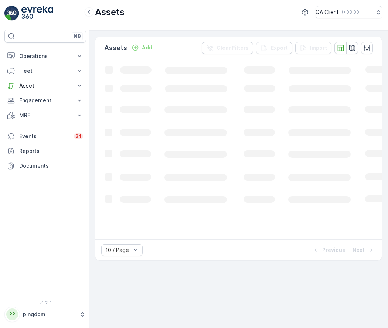 Image resolution: width=388 pixels, height=328 pixels. I want to click on img: logo_light-DOdMpM7g.png, so click(37, 13).